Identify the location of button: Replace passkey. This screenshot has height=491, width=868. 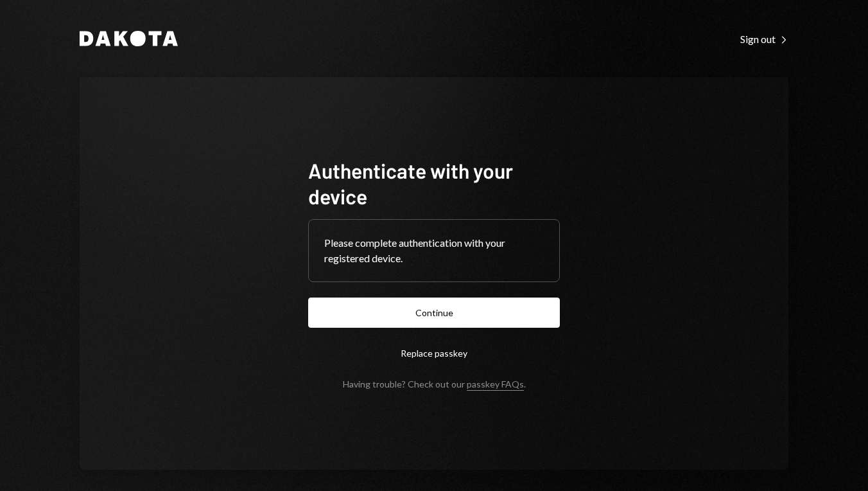
(434, 353).